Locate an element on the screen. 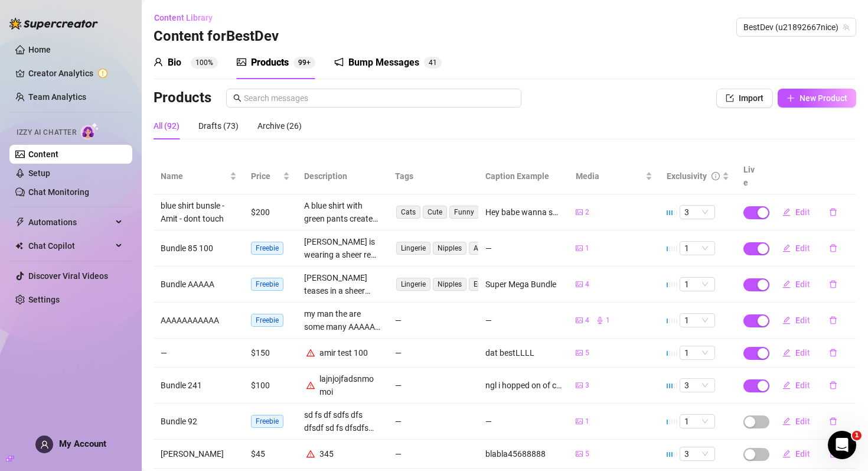  span: Funny is located at coordinates (465, 212).